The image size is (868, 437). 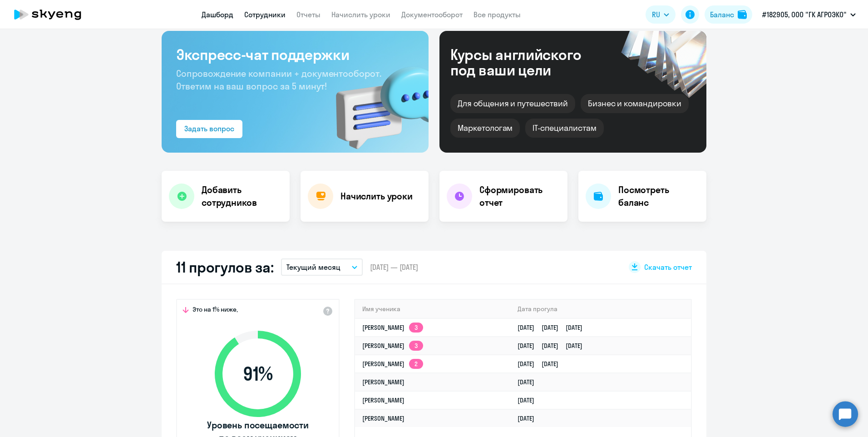 I want to click on p: Текущий месяц, so click(x=313, y=267).